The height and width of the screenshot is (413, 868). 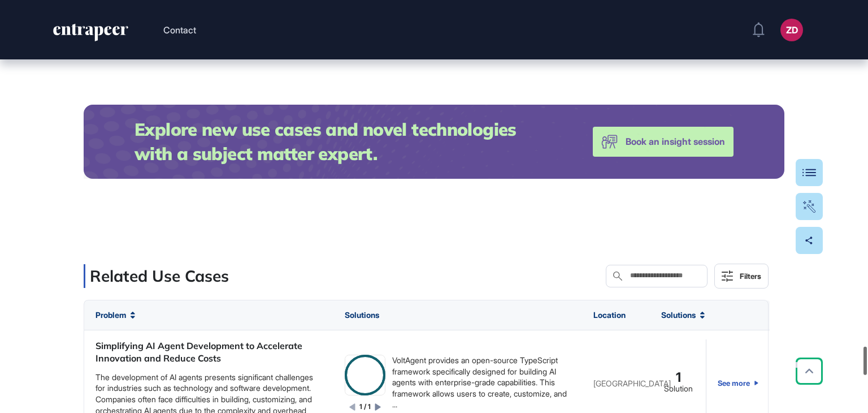 What do you see at coordinates (365, 407) in the screenshot?
I see `div: 1 / 1` at bounding box center [365, 407].